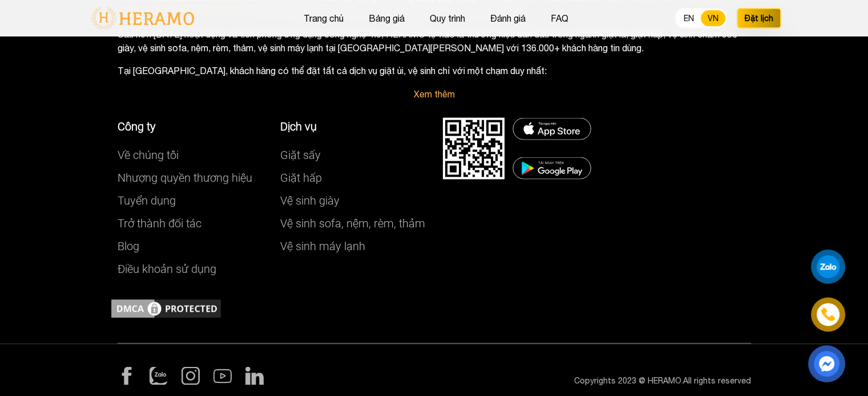  What do you see at coordinates (185, 178) in the screenshot?
I see `a: Nhượng quyền thương hiệu` at bounding box center [185, 178].